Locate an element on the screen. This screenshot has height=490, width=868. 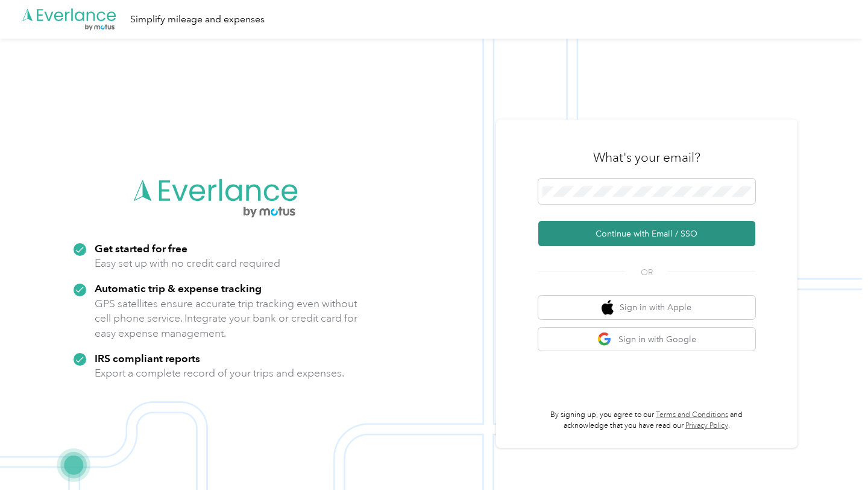
a: Terms and Conditions is located at coordinates (692, 415).